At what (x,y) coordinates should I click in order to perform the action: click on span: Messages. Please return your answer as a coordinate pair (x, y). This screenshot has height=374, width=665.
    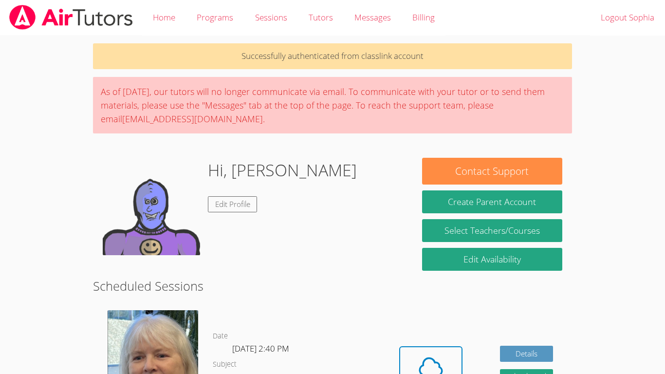
    Looking at the image, I should click on (372, 17).